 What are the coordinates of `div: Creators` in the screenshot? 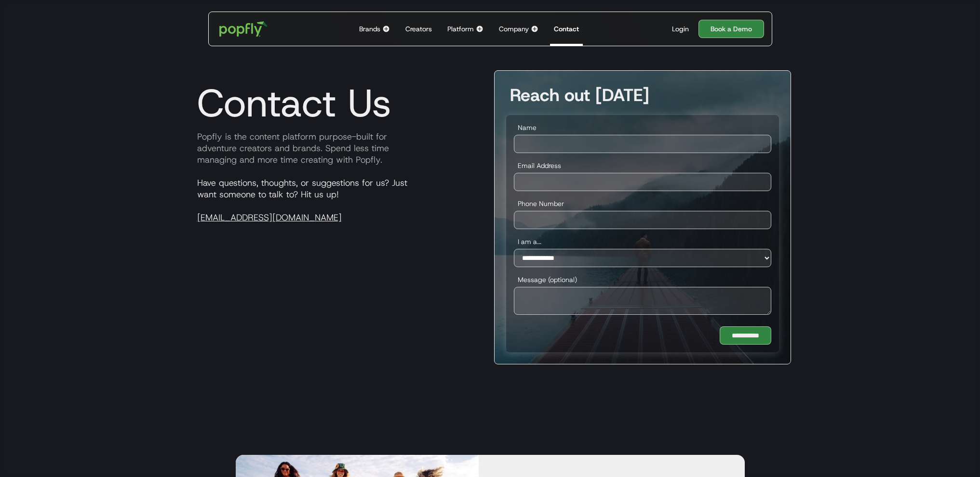 It's located at (418, 29).